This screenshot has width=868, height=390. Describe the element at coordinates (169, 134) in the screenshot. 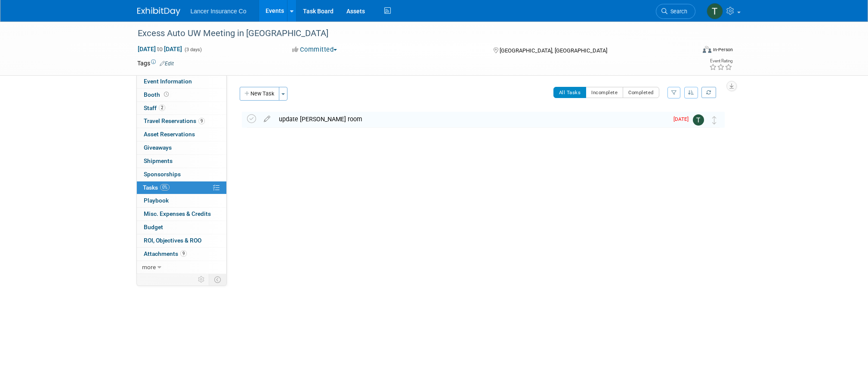

I see `span: Asset Reservations` at that location.